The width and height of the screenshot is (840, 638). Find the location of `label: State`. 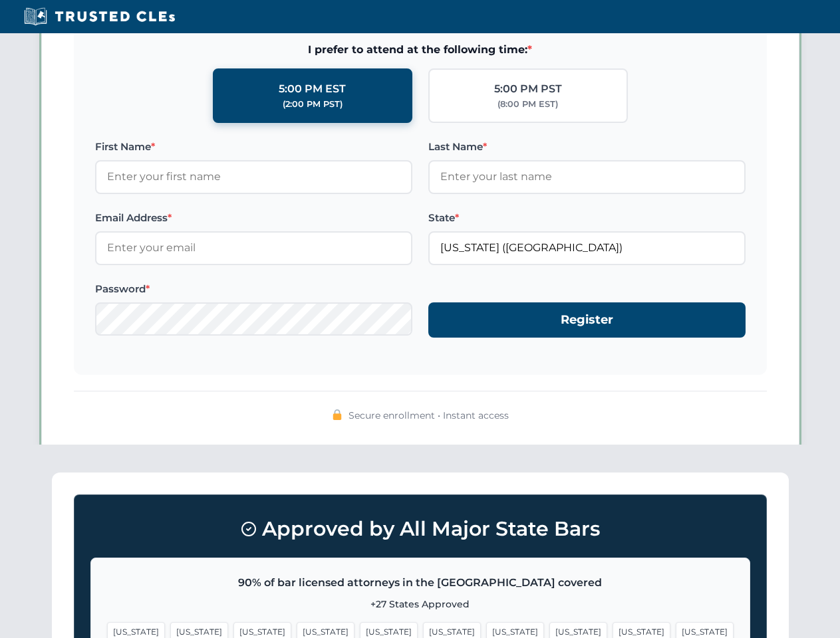

label: State is located at coordinates (587, 218).